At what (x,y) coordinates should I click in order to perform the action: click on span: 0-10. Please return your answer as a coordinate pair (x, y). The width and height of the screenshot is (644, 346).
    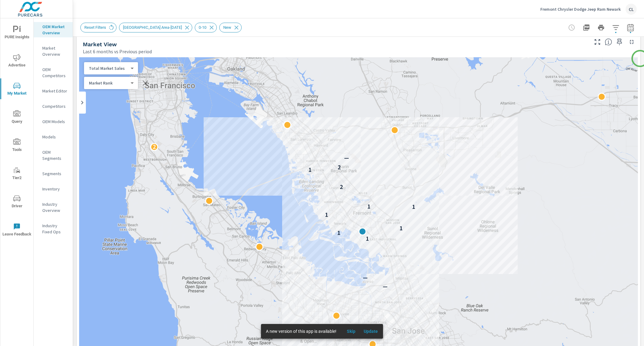
    Looking at the image, I should click on (203, 27).